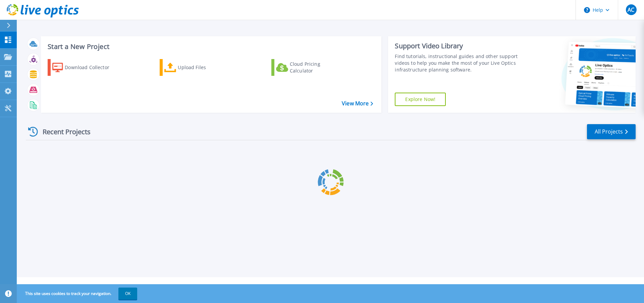  What do you see at coordinates (78, 294) in the screenshot?
I see `span: This site uses cookies to track your navigation.` at bounding box center [78, 294].